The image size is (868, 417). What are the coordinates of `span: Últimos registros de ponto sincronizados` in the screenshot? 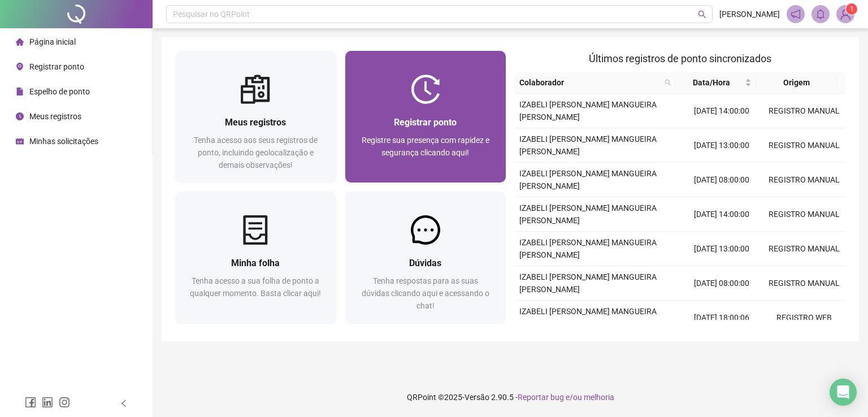 It's located at (680, 58).